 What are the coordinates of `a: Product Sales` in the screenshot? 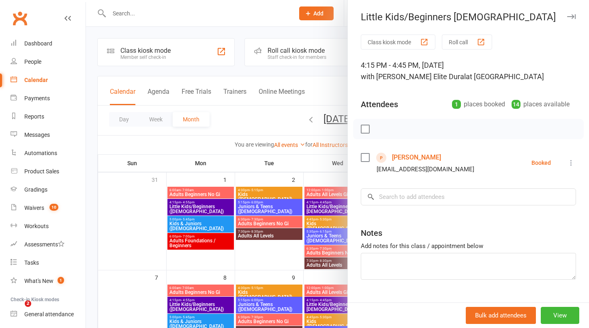 It's located at (48, 171).